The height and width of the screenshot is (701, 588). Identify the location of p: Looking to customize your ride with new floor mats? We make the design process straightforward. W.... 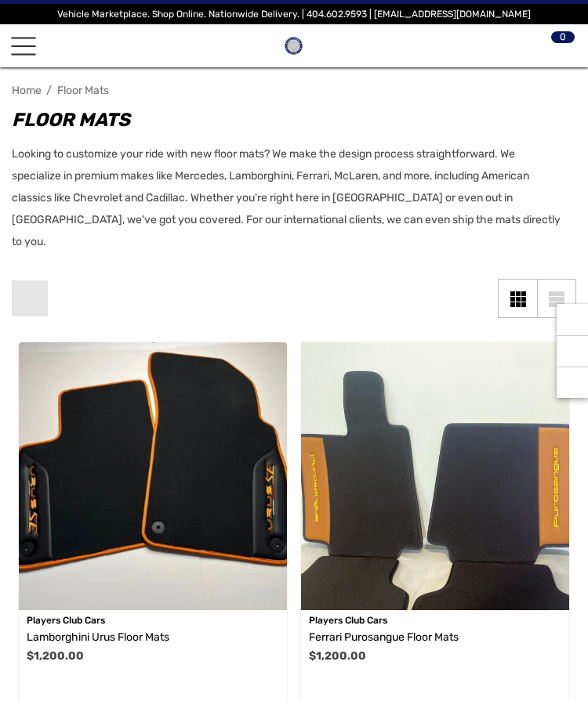
(286, 198).